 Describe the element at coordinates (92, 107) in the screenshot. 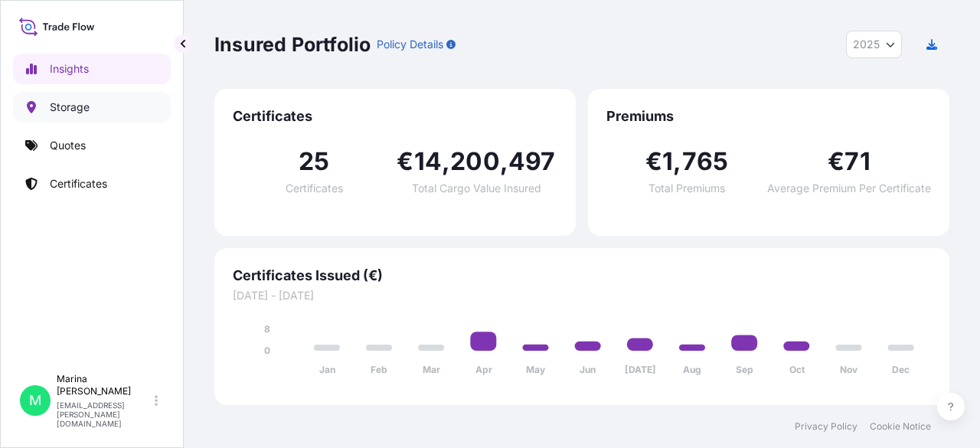

I see `a: Storage` at that location.